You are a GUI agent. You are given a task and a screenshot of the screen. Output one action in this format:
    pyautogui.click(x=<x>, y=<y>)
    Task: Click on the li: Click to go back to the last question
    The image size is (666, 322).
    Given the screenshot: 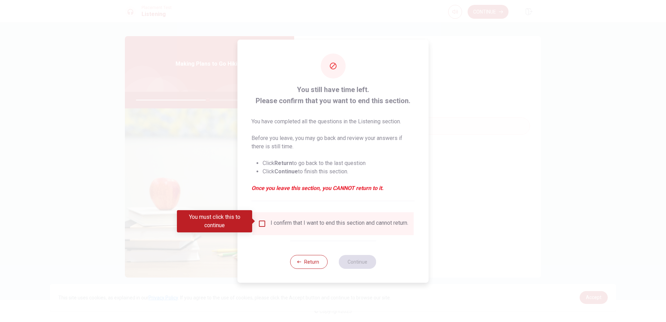 What is the action you would take?
    pyautogui.click(x=339, y=163)
    